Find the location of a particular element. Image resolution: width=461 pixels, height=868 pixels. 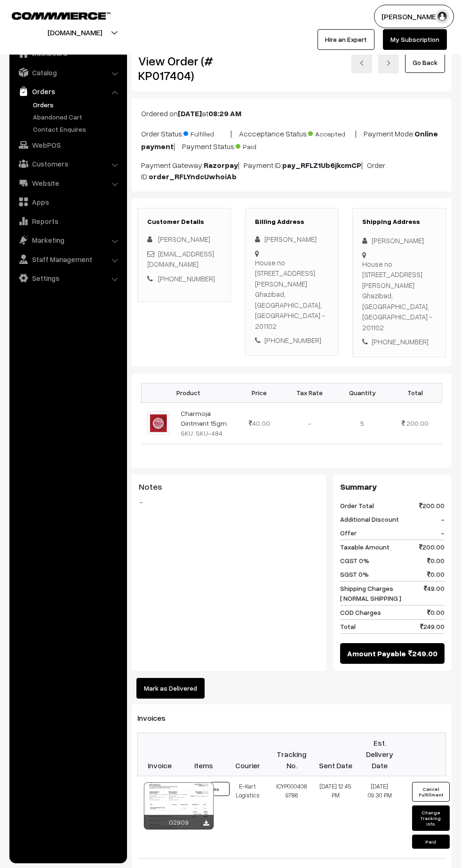

h3: Summary is located at coordinates (392, 487).